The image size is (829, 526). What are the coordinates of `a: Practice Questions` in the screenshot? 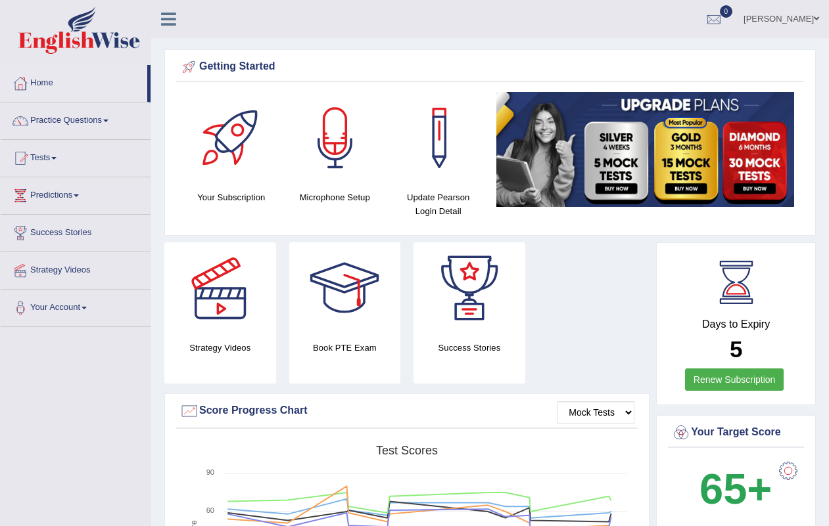 It's located at (76, 119).